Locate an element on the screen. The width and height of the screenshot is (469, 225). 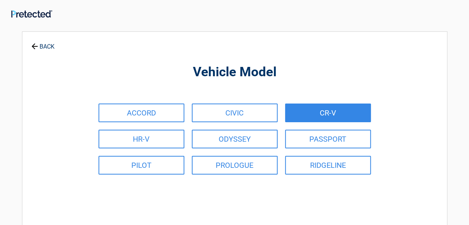
img: Main Logo is located at coordinates (32, 14).